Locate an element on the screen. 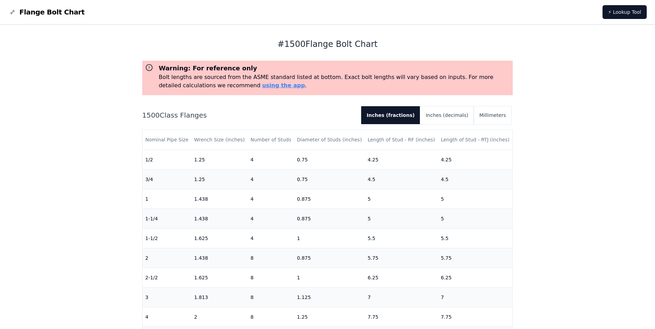 The height and width of the screenshot is (329, 655). th: Nominal Pipe Size is located at coordinates (167, 140).